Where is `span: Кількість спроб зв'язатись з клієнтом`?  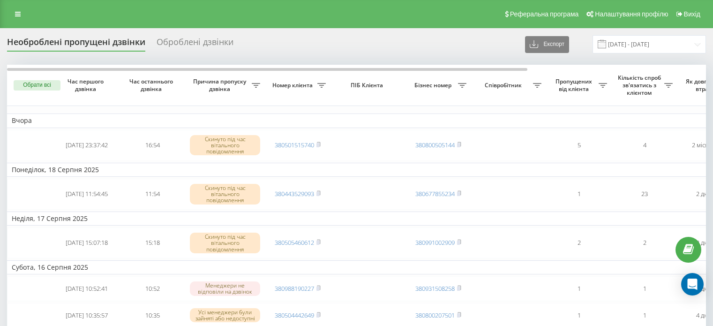 span: Кількість спроб зв'язатись з клієнтом is located at coordinates (641, 85).